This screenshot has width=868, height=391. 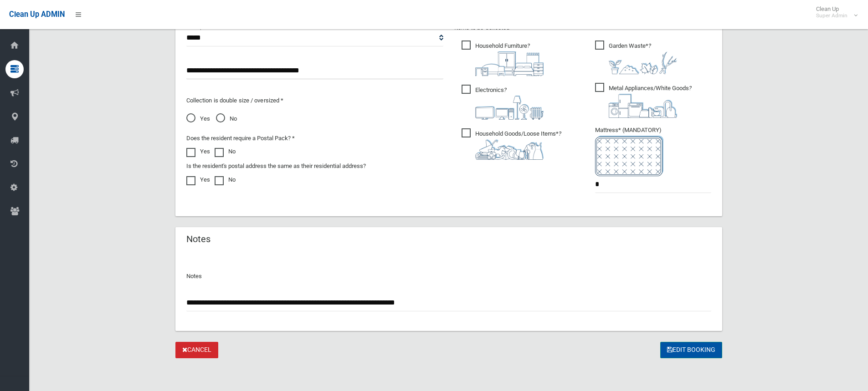 What do you see at coordinates (276, 166) in the screenshot?
I see `label: Is the resident's postal address the same as their residential address?` at bounding box center [276, 166].